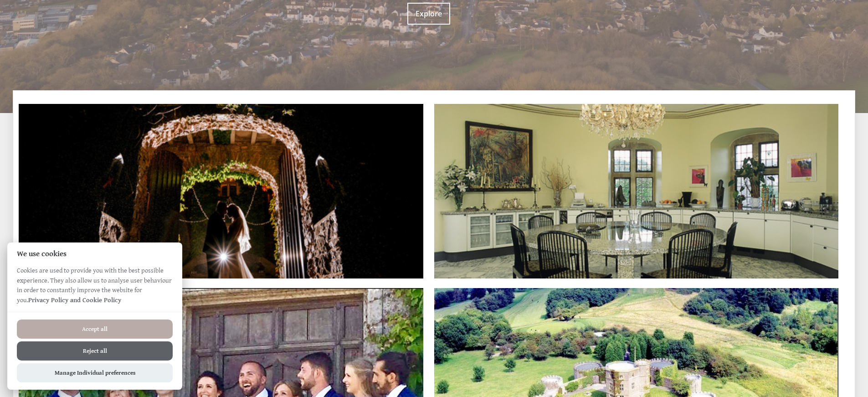 Image resolution: width=868 pixels, height=397 pixels. What do you see at coordinates (94, 373) in the screenshot?
I see `button: Manage Individual preferences` at bounding box center [94, 373].